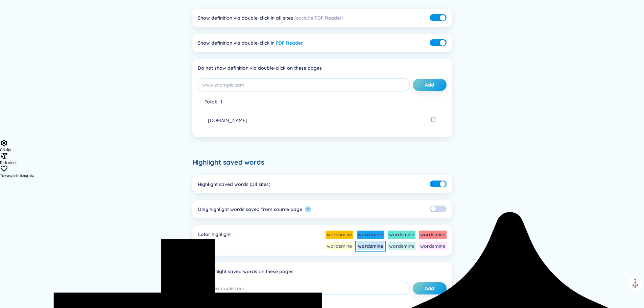 This screenshot has width=644, height=308. What do you see at coordinates (322, 68) in the screenshot?
I see `div: Do not show definition via double-click on these pages` at bounding box center [322, 68].